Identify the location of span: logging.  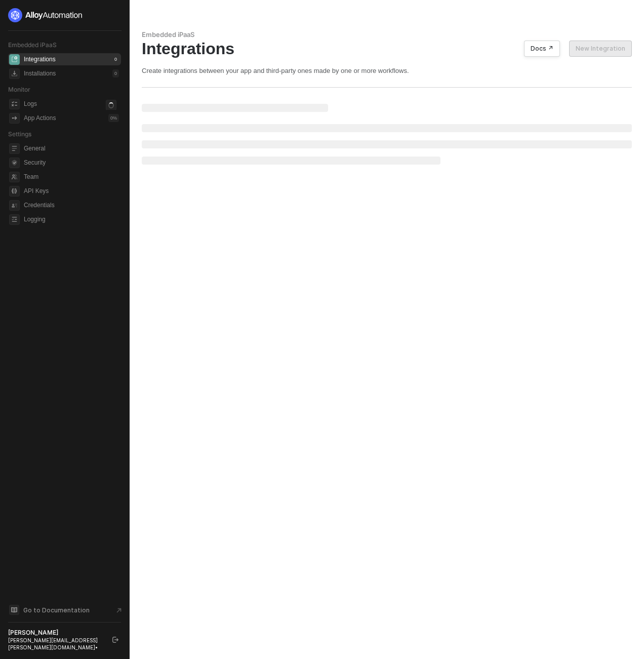
(14, 219).